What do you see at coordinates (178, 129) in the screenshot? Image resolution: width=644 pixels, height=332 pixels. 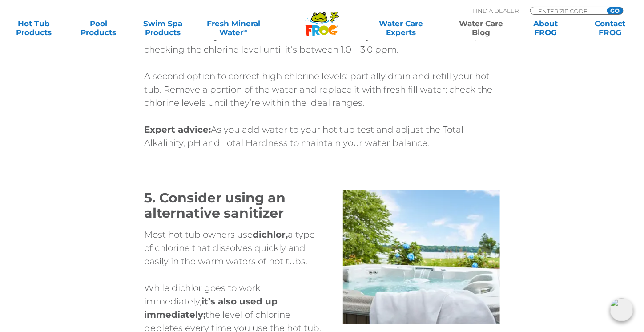 I see `strong: Expert advice:` at bounding box center [178, 129].